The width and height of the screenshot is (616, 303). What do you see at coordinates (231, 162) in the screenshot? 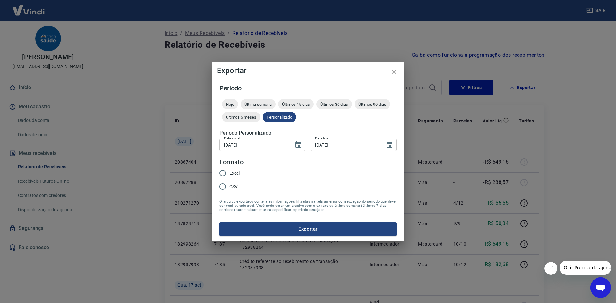
I see `legend: Formato` at bounding box center [231, 162].